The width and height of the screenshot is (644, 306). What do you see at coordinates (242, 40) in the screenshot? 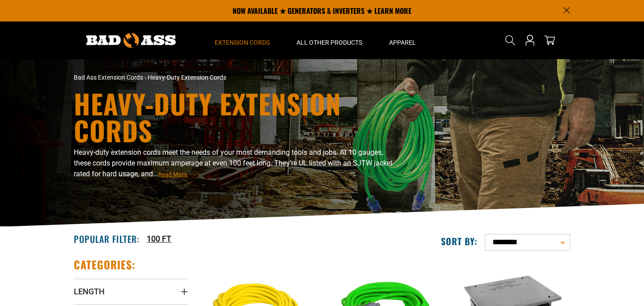
I see `summary: Extension Cords` at bounding box center [242, 40].